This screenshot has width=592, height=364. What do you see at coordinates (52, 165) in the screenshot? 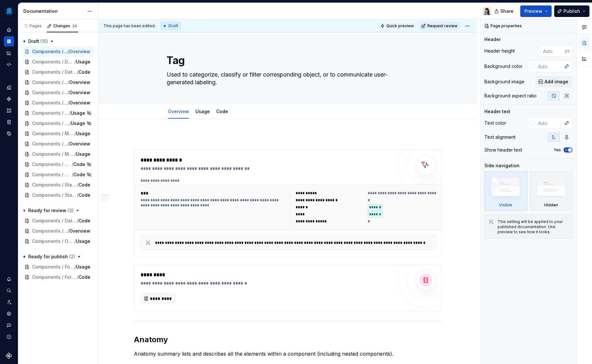
I see `span: Components / Messaging / Quiet Callout` at bounding box center [52, 165].